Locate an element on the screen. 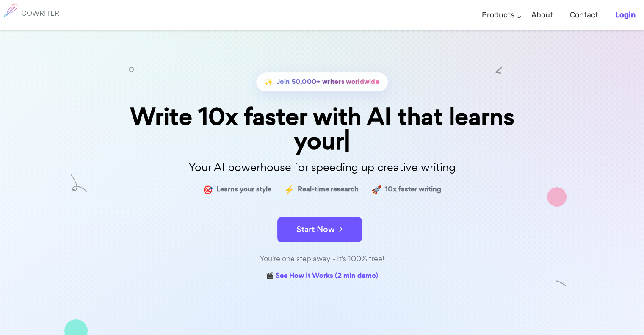 This screenshot has height=335, width=644. p: Your AI powerhouse for speeding up creative writing is located at coordinates (322, 167).